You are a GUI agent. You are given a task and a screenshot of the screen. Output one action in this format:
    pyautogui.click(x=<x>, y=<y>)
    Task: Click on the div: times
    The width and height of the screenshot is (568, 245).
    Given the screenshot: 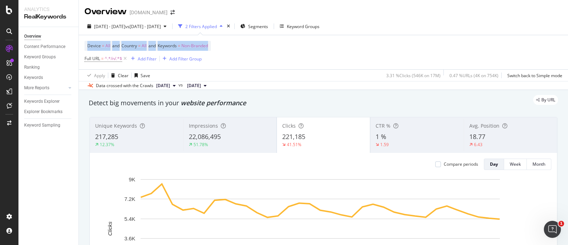 What is the action you would take?
    pyautogui.click(x=228, y=26)
    